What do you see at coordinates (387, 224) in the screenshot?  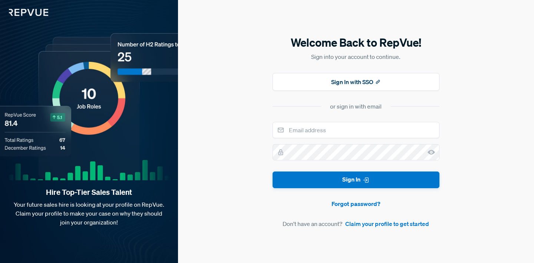 I see `a: Claim your profile to get started` at bounding box center [387, 224].